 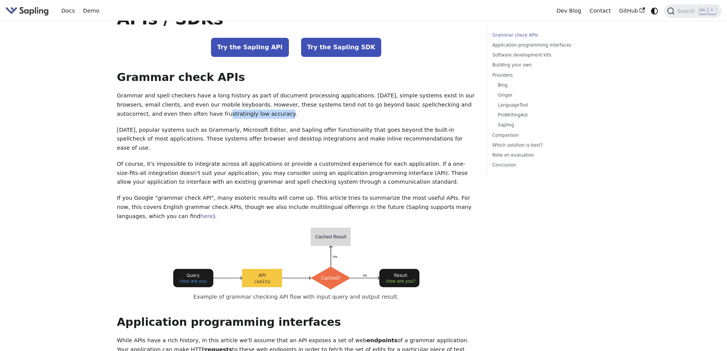 What do you see at coordinates (68, 11) in the screenshot?
I see `a: Docs` at bounding box center [68, 11].